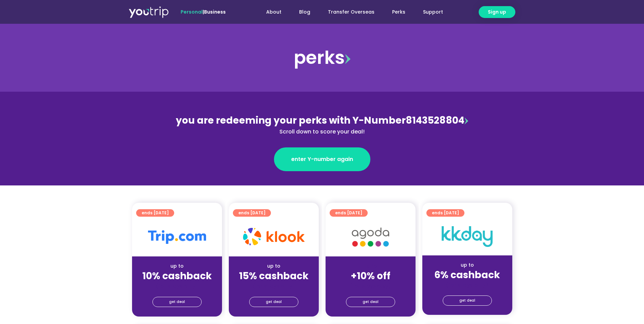 The height and width of the screenshot is (324, 644). Describe the element at coordinates (351, 12) in the screenshot. I see `a: Transfer Overseas` at that location.